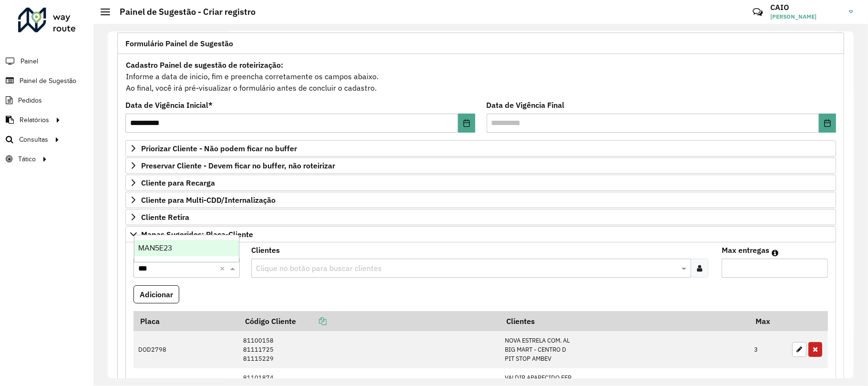 Image resolution: width=868 pixels, height=386 pixels. Describe the element at coordinates (806, 7) in the screenshot. I see `h3: CAIO` at that location.